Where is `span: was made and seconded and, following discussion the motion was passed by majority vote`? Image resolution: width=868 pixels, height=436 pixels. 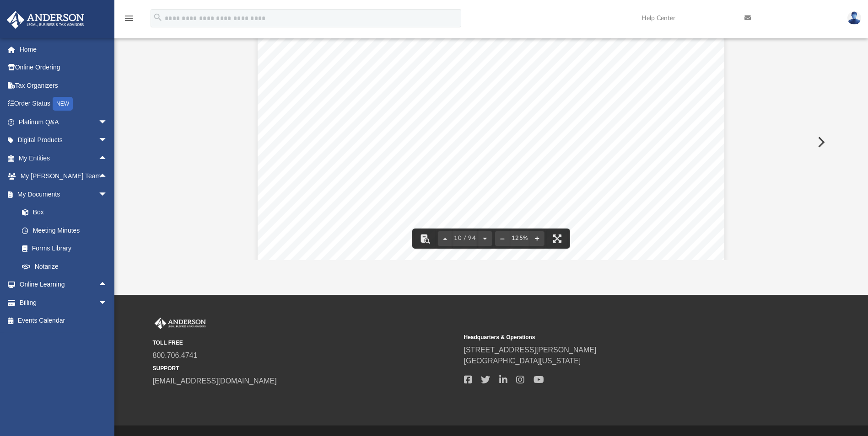 span: was made and seconded and, following discussion the motion was passed by majority vote is located at coordinates (479, 94).